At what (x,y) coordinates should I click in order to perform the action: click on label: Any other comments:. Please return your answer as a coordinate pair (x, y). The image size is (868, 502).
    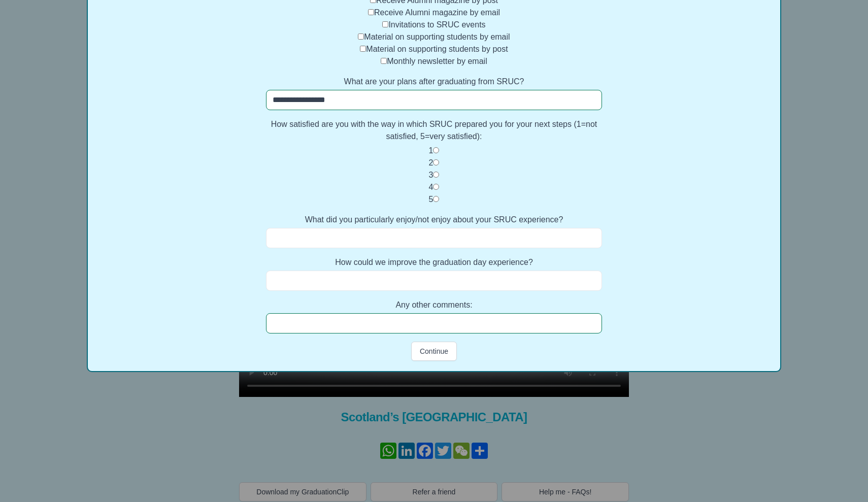
    Looking at the image, I should click on (434, 305).